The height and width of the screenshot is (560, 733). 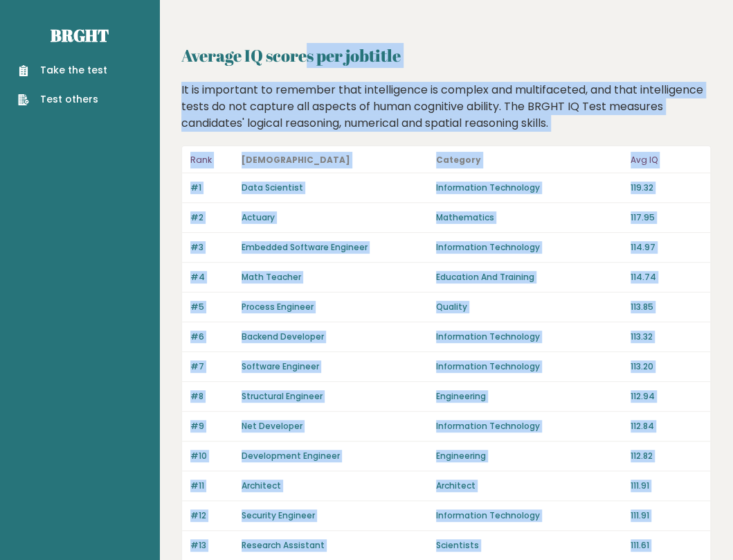 What do you see at coordinates (272, 426) in the screenshot?
I see `a: Net Developer` at bounding box center [272, 426].